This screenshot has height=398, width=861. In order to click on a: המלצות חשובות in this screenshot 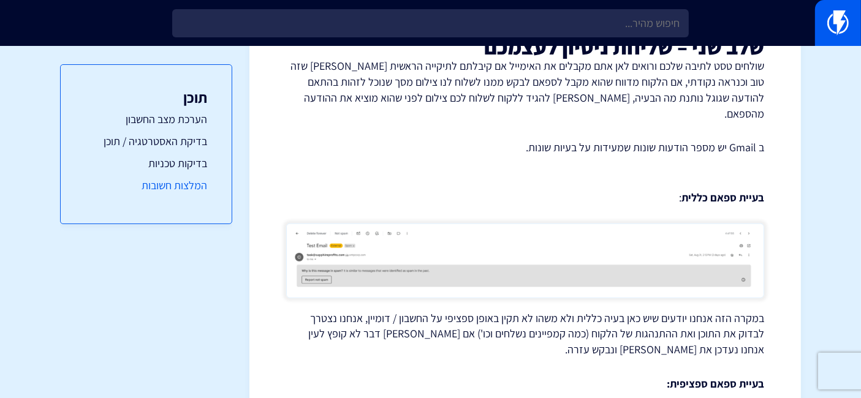, I will do `click(146, 186)`.